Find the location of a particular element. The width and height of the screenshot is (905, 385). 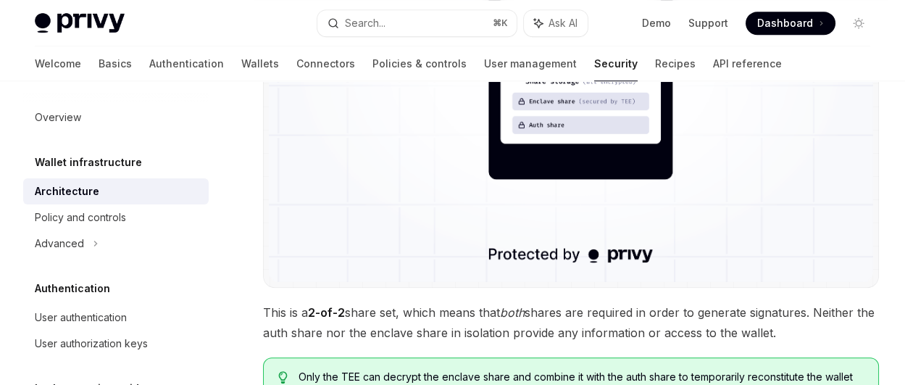

div: Advanced is located at coordinates (59, 244).